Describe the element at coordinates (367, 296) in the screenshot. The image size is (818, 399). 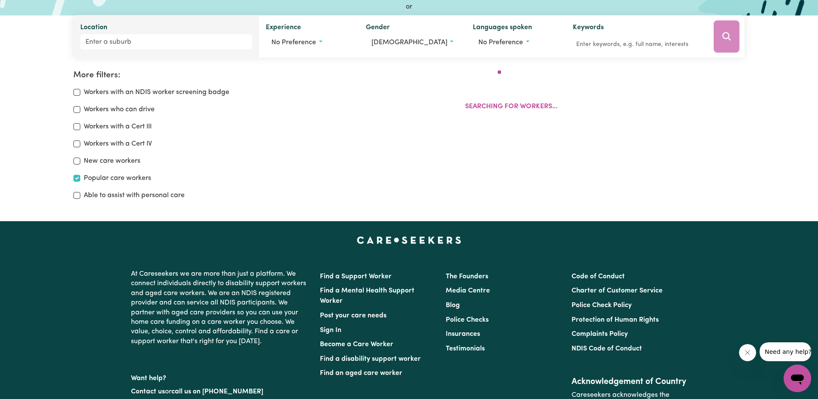
I see `a: Find a Mental Health Support Worker` at that location.